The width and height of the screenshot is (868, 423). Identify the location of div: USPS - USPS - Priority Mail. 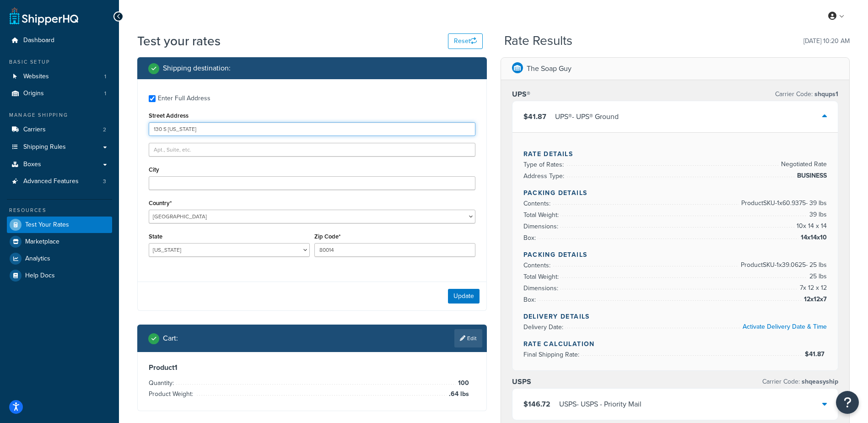
(600, 404).